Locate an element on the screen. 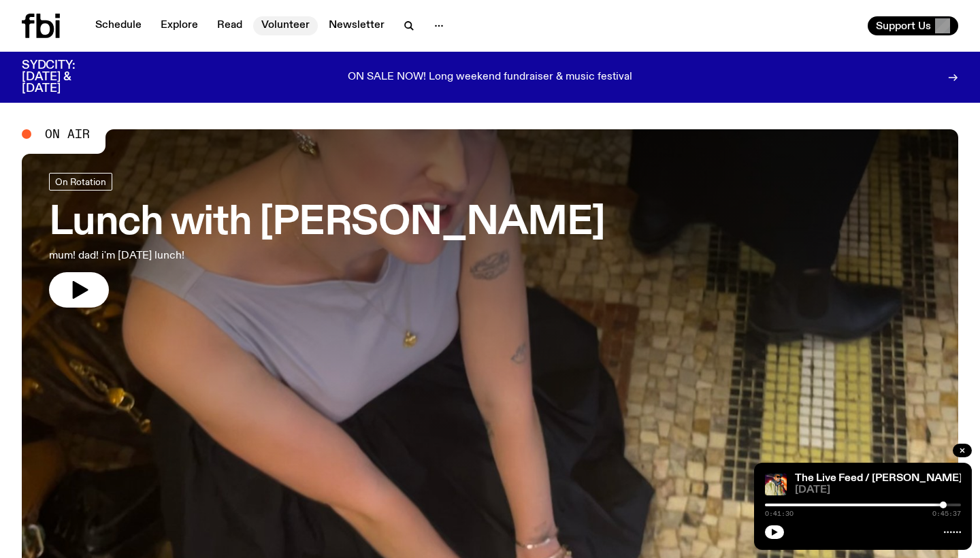 This screenshot has height=558, width=980. a: Explore is located at coordinates (179, 26).